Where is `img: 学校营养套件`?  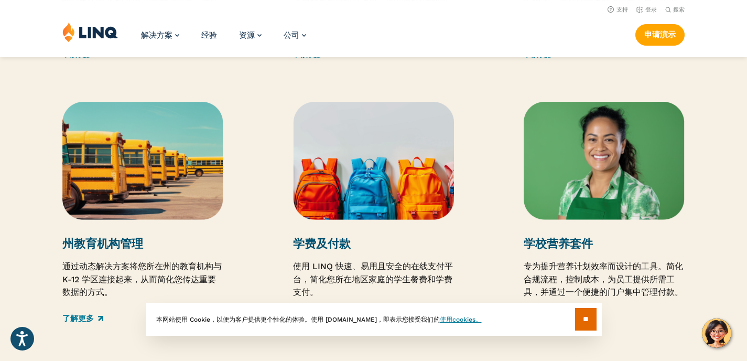
img: 学校营养套件 is located at coordinates (604, 160).